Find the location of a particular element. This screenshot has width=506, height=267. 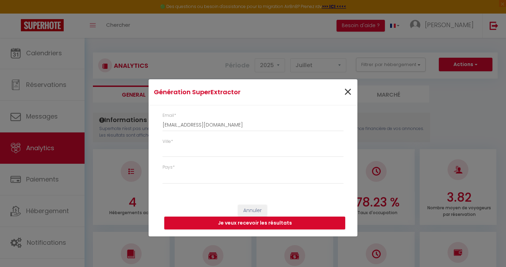

label: Pays is located at coordinates (169, 167).